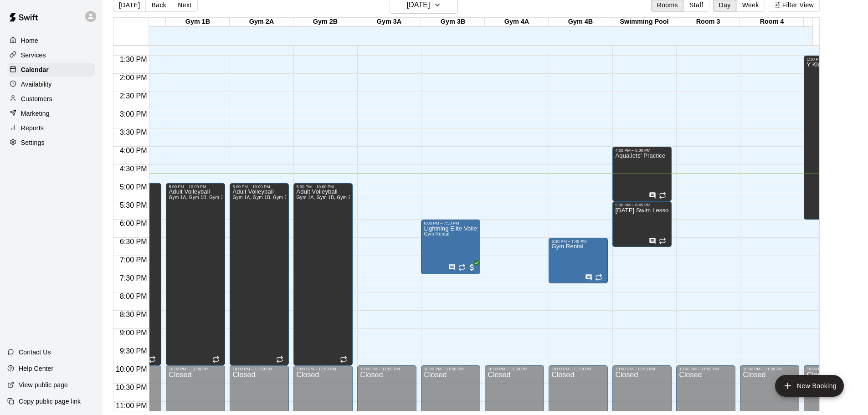  Describe the element at coordinates (437, 234) in the screenshot. I see `span: Gym Rental` at that location.